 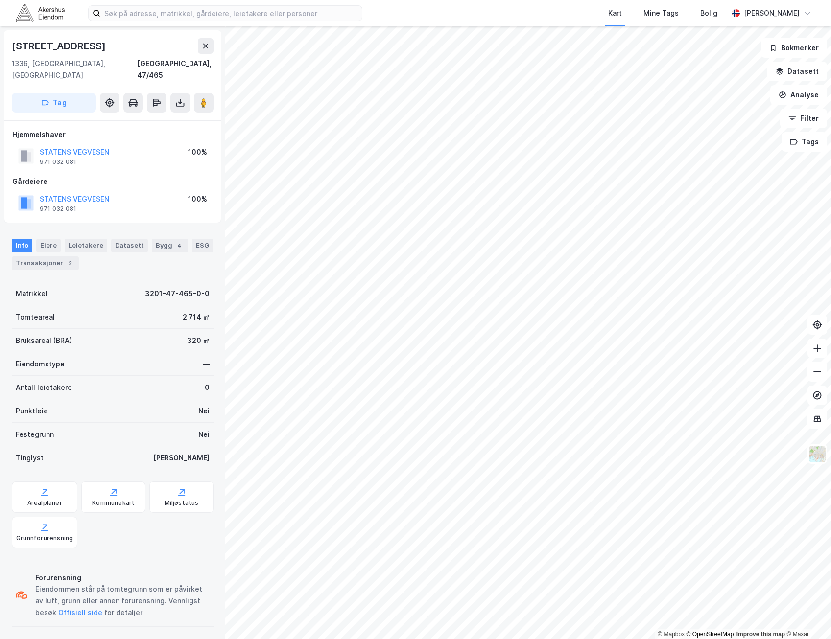 I want to click on div: 0, so click(x=207, y=388).